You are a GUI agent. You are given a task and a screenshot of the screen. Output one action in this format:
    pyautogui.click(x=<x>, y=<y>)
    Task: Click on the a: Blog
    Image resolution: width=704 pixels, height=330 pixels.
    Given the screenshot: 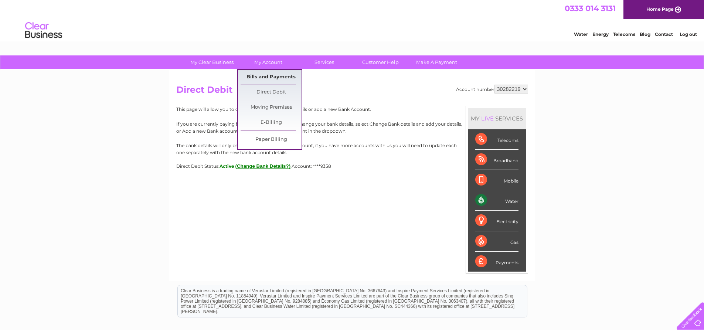 What is the action you would take?
    pyautogui.click(x=645, y=34)
    